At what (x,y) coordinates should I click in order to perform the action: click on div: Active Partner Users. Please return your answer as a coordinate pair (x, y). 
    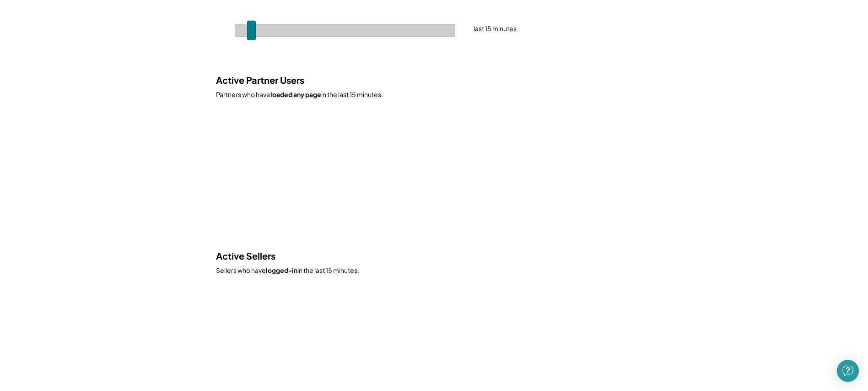
    Looking at the image, I should click on (277, 80).